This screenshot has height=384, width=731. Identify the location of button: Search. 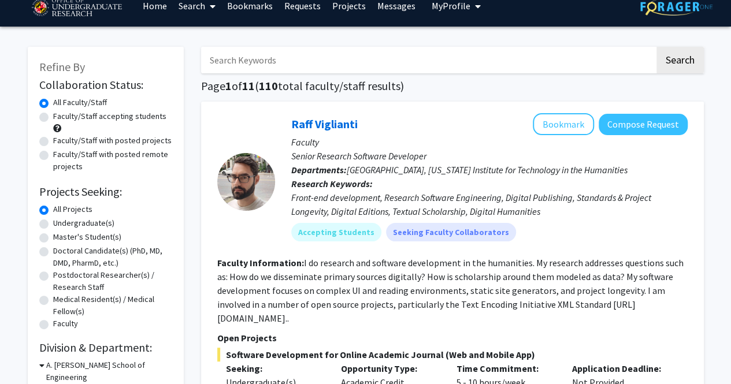
(681, 60).